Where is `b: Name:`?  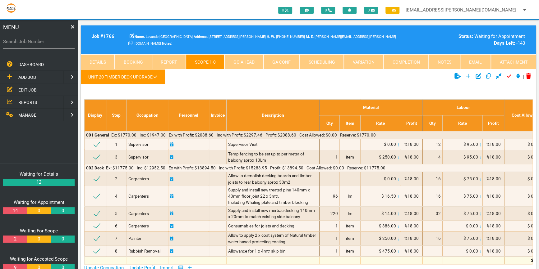 b: Name: is located at coordinates (139, 37).